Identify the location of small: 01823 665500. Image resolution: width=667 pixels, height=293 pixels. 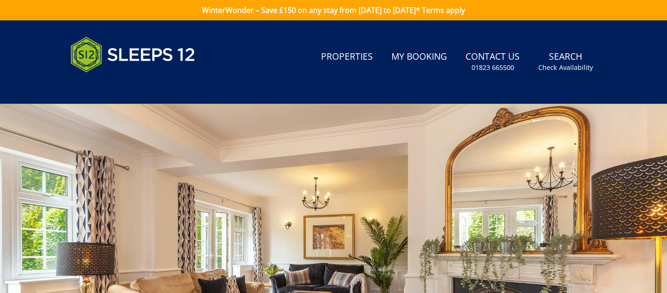
(493, 68).